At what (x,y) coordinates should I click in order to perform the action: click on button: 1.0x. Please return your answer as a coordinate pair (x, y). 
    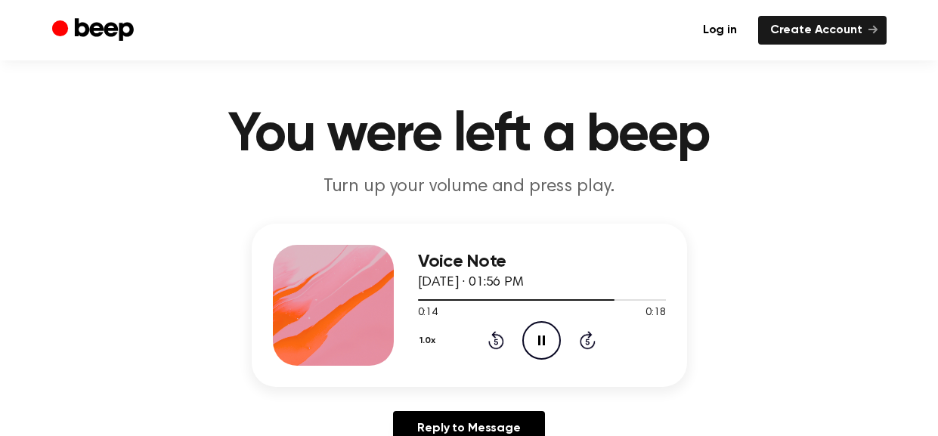
    Looking at the image, I should click on (430, 341).